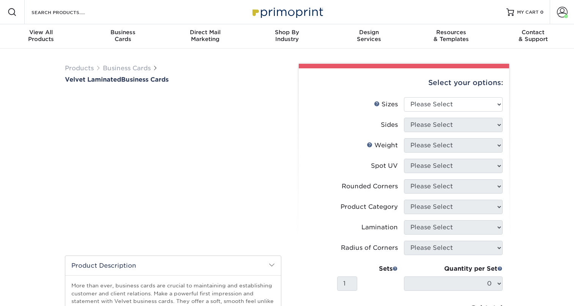  What do you see at coordinates (148, 237) in the screenshot?
I see `img: Business Cards 02` at bounding box center [148, 237].